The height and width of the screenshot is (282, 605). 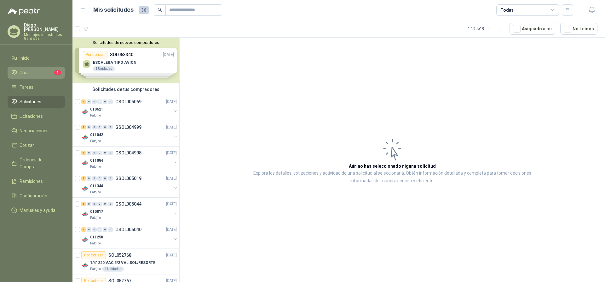 I want to click on a: Inicio, so click(x=36, y=58).